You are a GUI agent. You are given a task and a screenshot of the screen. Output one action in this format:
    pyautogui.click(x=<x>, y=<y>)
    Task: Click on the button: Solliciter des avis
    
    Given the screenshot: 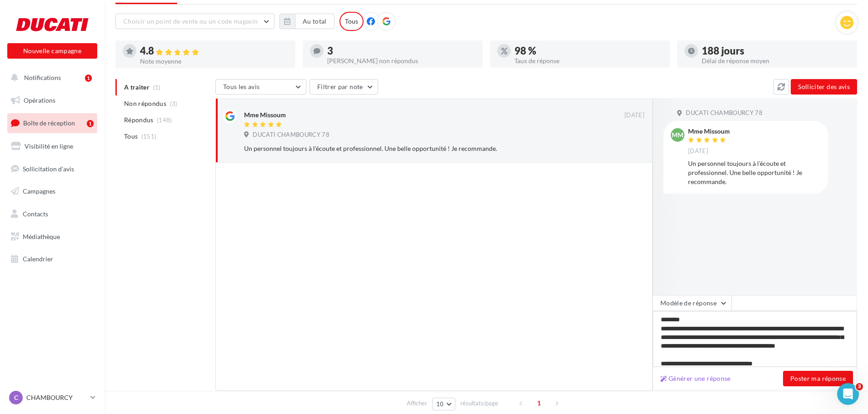 What is the action you would take?
    pyautogui.click(x=824, y=87)
    